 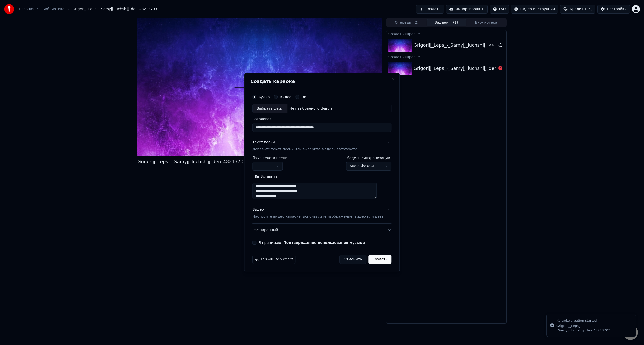 What do you see at coordinates (311, 108) in the screenshot?
I see `div: Нет выбранного файла` at bounding box center [311, 108].